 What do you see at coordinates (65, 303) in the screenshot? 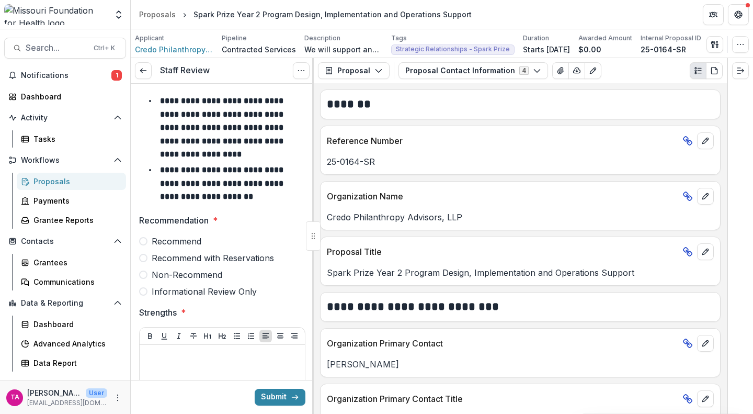
I see `button: Open Data & Reporting` at bounding box center [65, 303].